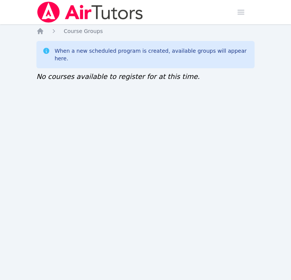  Describe the element at coordinates (151, 55) in the screenshot. I see `div: When a new scheduled program is created, available groups will appear here.` at that location.